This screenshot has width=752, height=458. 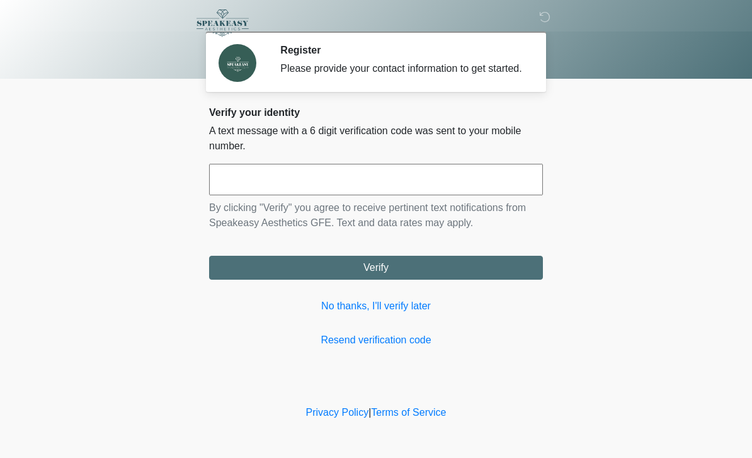 What do you see at coordinates (376, 306) in the screenshot?
I see `a: No thanks, I'll verify later` at bounding box center [376, 306].